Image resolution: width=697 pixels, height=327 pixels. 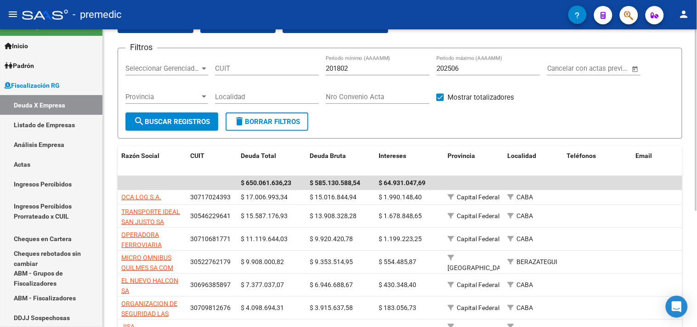 I want to click on span: $ 1.990.148,40, so click(x=400, y=197).